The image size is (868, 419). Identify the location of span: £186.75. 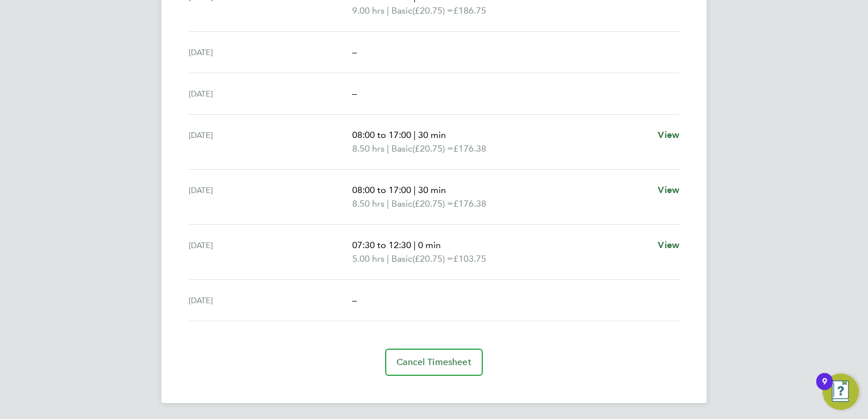
(469, 10).